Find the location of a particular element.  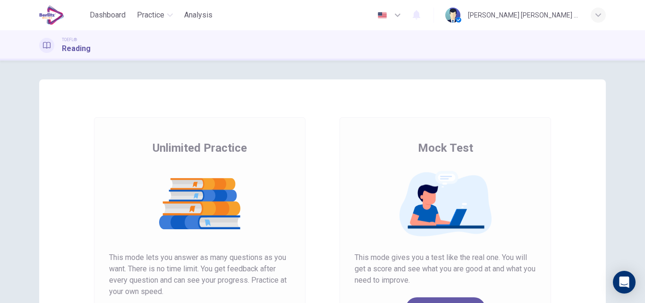

span: Dashboard is located at coordinates (108, 15).